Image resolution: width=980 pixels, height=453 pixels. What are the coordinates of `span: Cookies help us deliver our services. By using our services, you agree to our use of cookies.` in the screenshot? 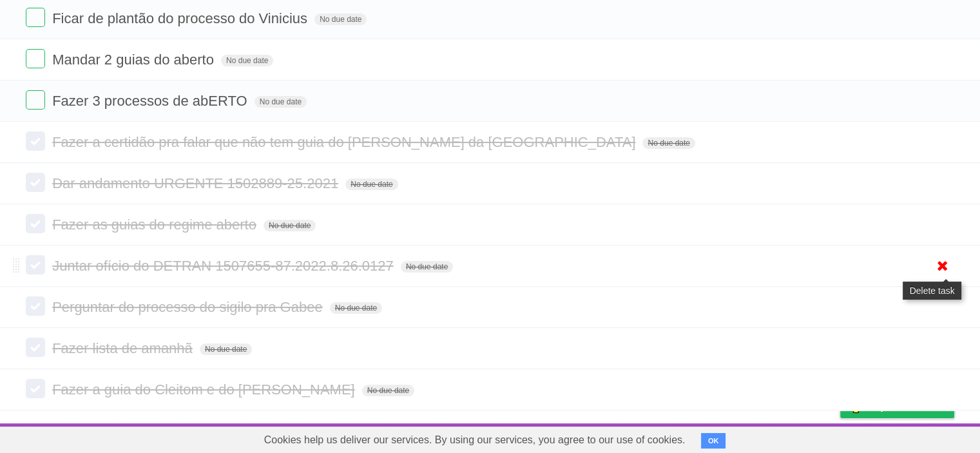 It's located at (475, 440).